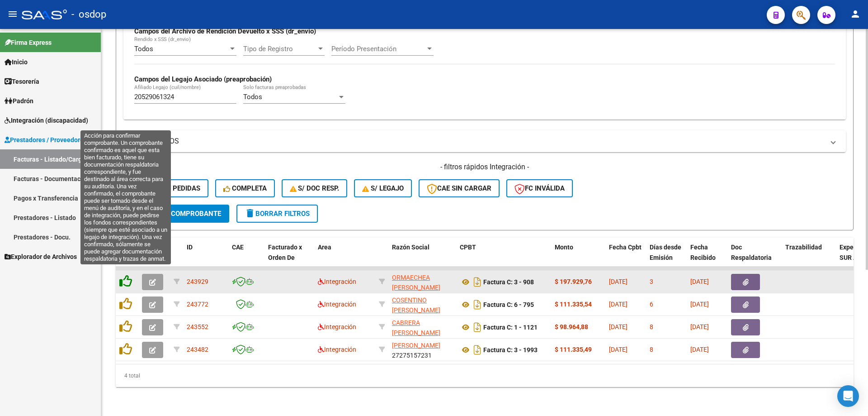 The image size is (868, 416). I want to click on datatable-header-cell: Razón Social, so click(422, 257).